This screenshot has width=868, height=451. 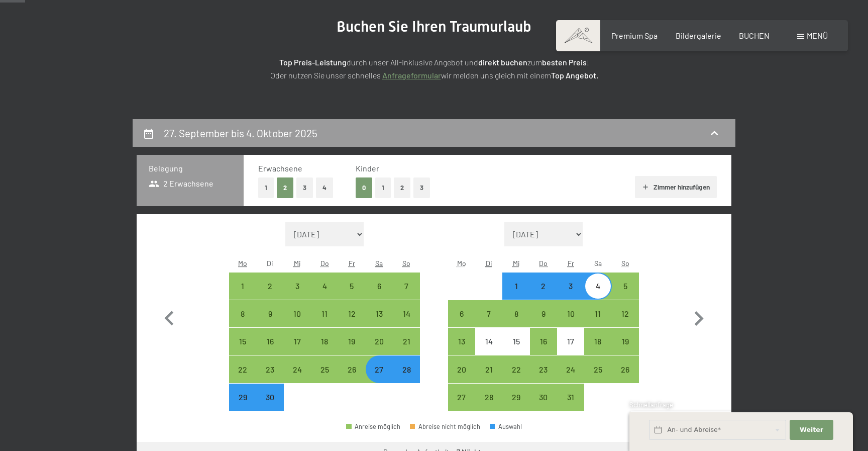 What do you see at coordinates (754, 36) in the screenshot?
I see `span: BUCHEN` at bounding box center [754, 36].